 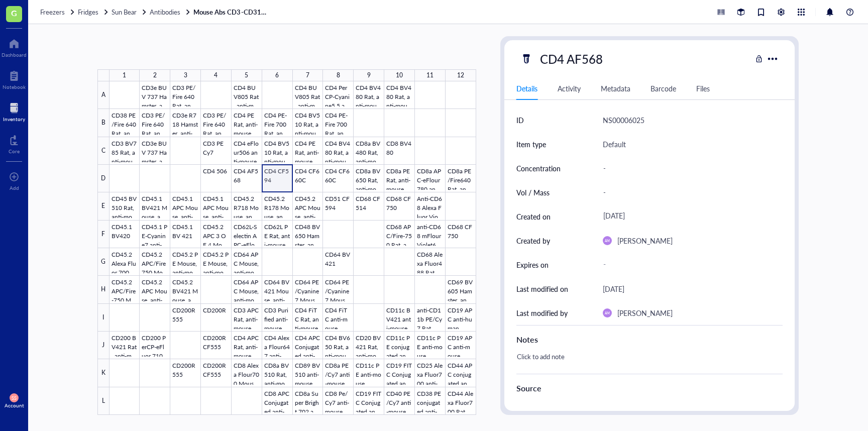 I want to click on div: 1, so click(x=124, y=75).